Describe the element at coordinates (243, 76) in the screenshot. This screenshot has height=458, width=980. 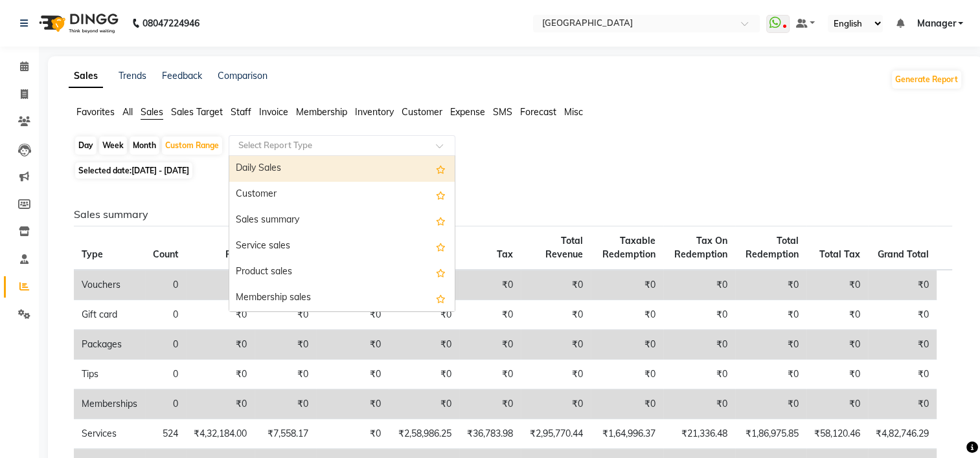
I see `a: Comparison` at that location.